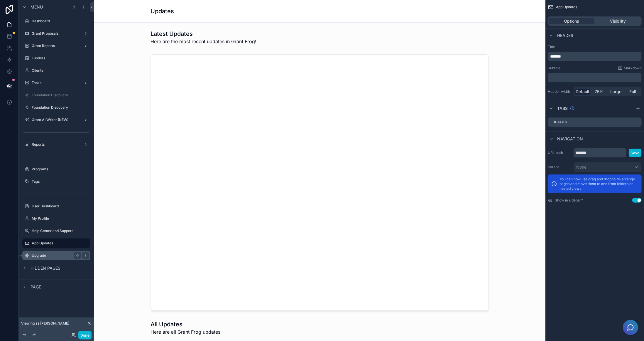 The width and height of the screenshot is (644, 341). I want to click on span: Default, so click(582, 91).